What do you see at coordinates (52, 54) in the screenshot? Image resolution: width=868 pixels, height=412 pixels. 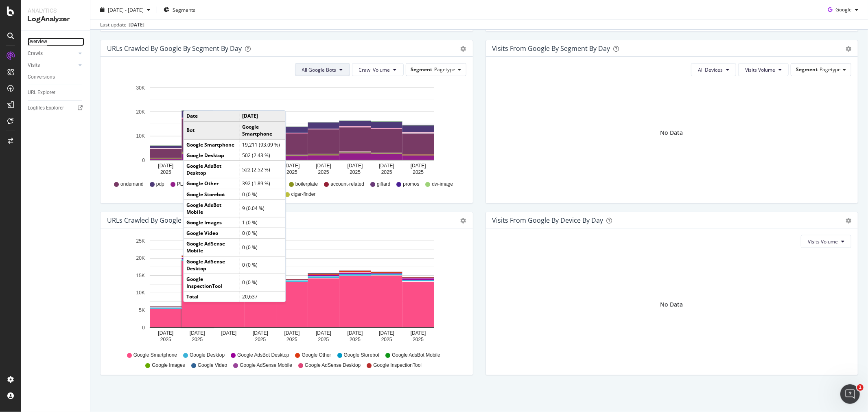 I see `a: Crawls` at bounding box center [52, 54].